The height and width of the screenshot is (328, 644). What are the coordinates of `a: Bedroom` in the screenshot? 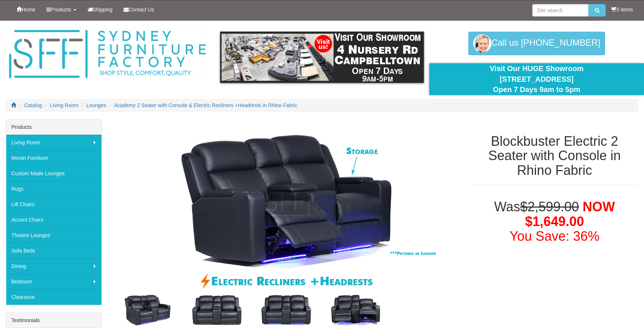 It's located at (54, 282).